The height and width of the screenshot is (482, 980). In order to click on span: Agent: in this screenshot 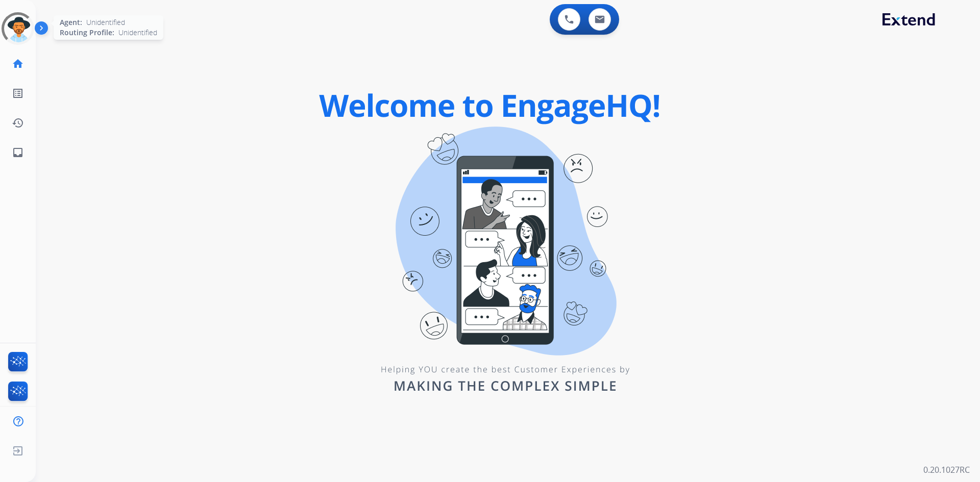, I will do `click(71, 22)`.